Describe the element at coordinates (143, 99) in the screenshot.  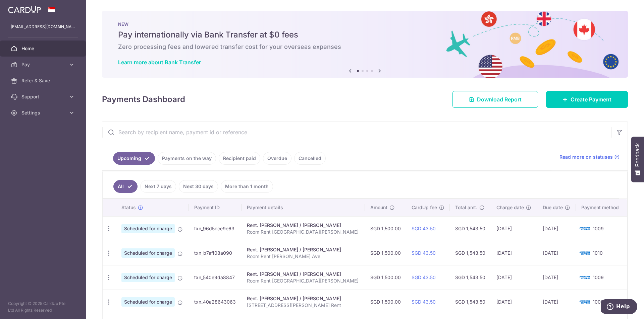
I see `h4: Payments Dashboard` at that location.